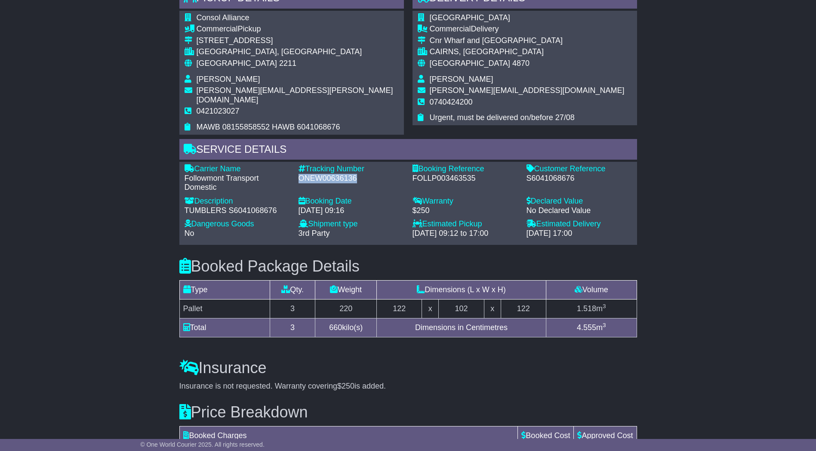  I want to click on span: 0421023027, so click(218, 111).